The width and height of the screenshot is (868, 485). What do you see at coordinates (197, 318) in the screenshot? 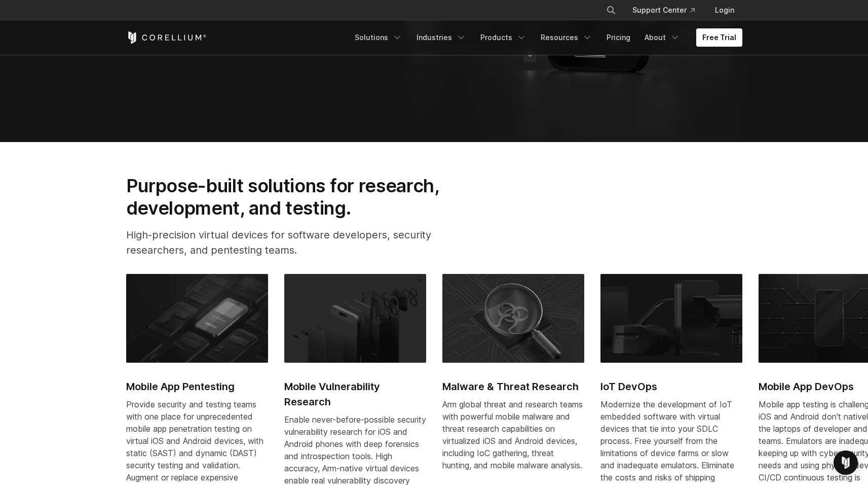
I see `img: Mobile App Pentesting` at bounding box center [197, 318].